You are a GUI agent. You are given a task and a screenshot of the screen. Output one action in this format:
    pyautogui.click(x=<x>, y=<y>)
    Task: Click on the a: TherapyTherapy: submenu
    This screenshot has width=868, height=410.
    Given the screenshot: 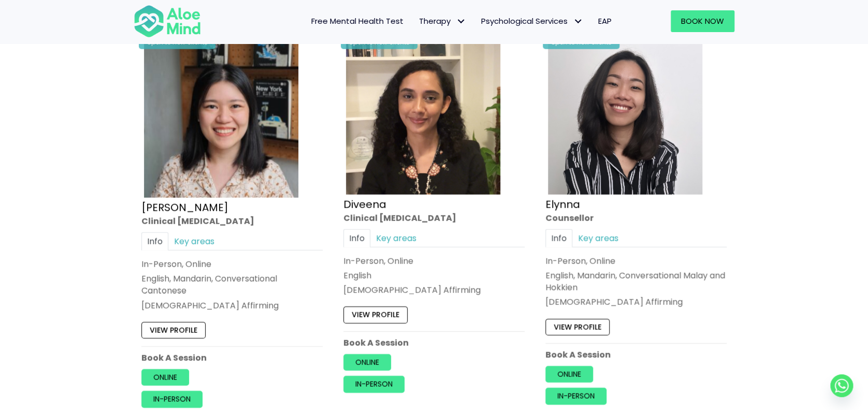 What is the action you would take?
    pyautogui.click(x=442, y=21)
    